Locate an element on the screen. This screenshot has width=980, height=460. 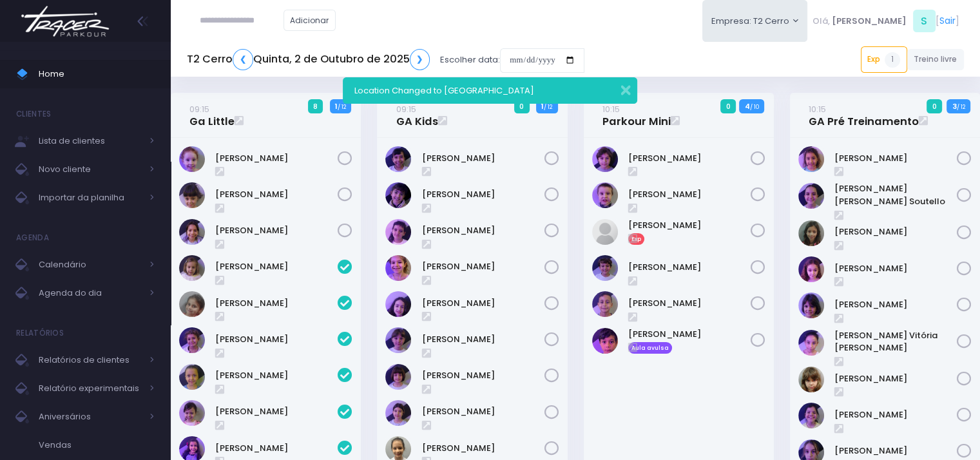
a: Treino livre is located at coordinates (935, 59).